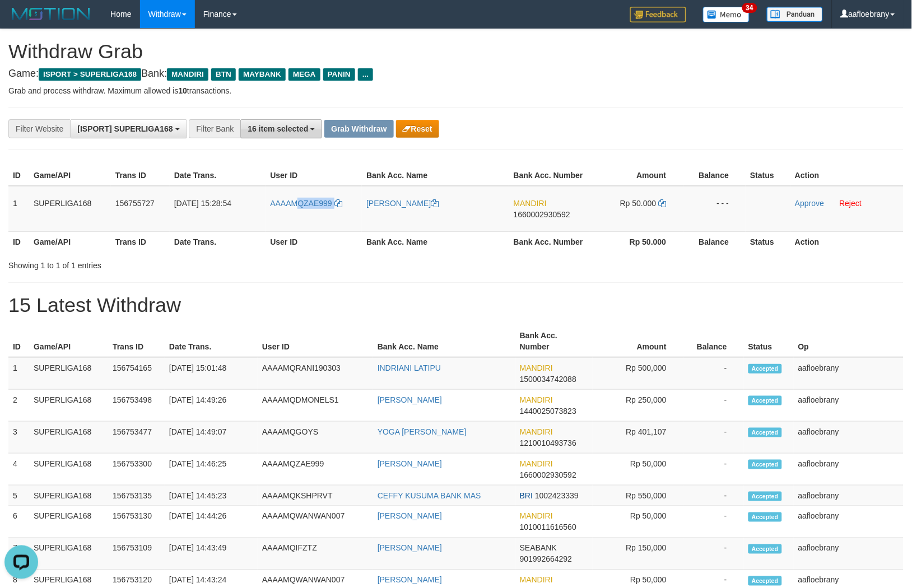 This screenshot has width=912, height=588. What do you see at coordinates (546, 560) in the screenshot?
I see `span: Copy 901992664292 to clipboard` at bounding box center [546, 560].